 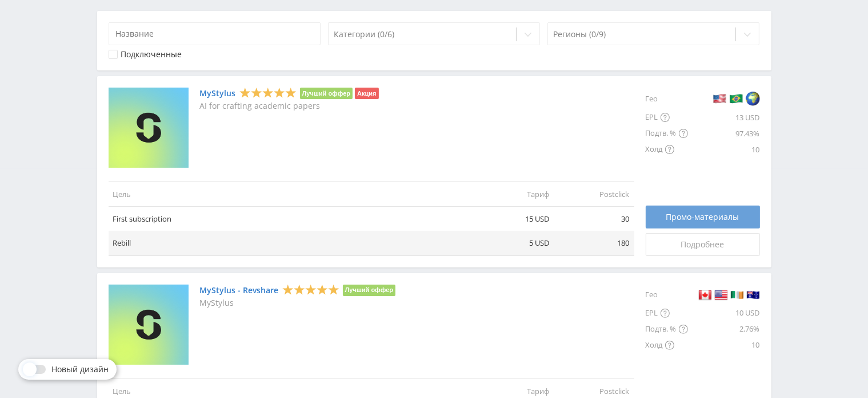 What do you see at coordinates (724, 117) in the screenshot?
I see `div: 13 USD` at bounding box center [724, 117].